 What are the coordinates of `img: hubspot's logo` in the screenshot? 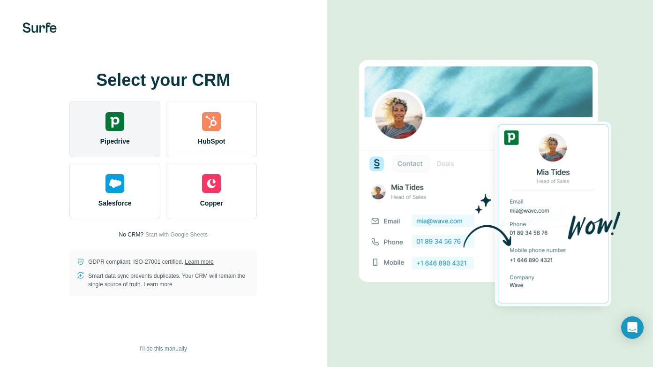 It's located at (211, 121).